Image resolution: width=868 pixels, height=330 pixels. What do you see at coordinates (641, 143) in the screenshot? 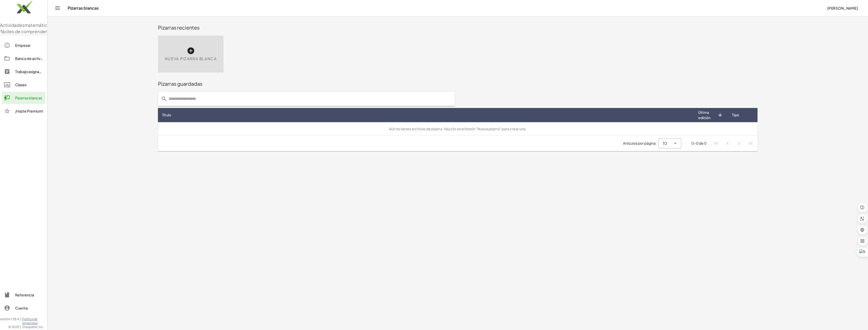
I see `span: Artículos por página:` at bounding box center [641, 143].